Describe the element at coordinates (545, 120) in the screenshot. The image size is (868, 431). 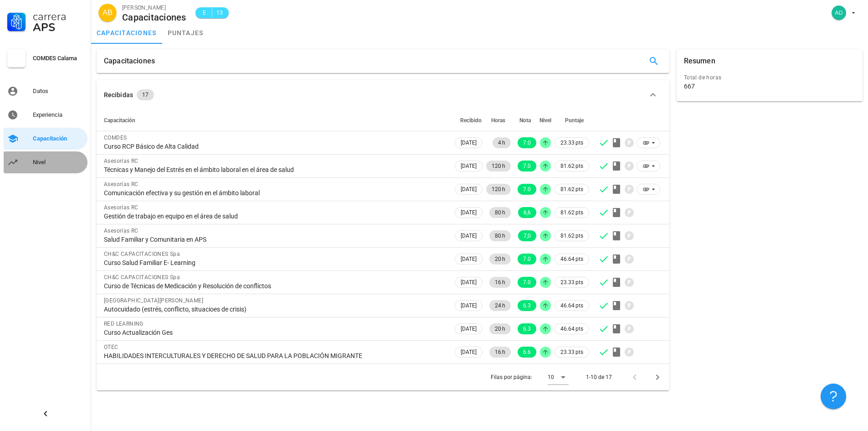
I see `th: Nivel` at that location.